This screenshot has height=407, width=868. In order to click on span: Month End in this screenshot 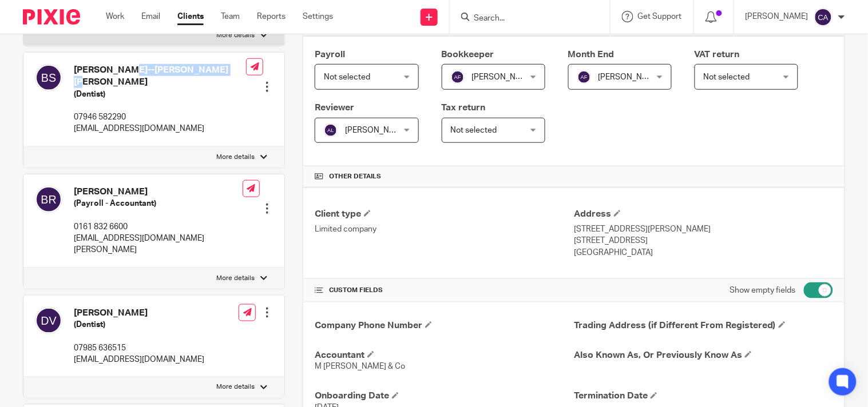, I will do `click(590, 54)`.